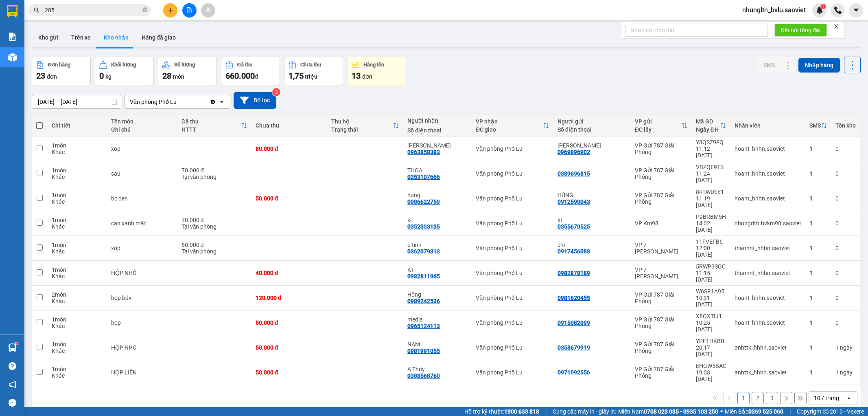  I want to click on div: YPETHKBB, so click(711, 341).